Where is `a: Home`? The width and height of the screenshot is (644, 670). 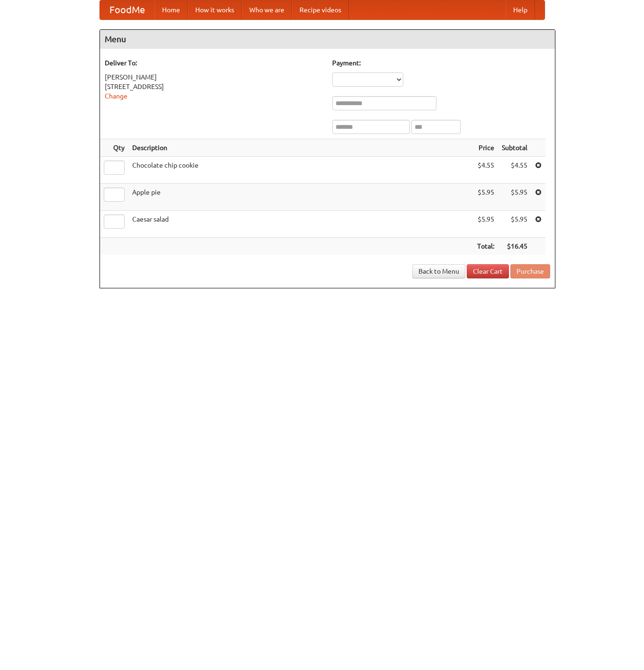 a: Home is located at coordinates (171, 10).